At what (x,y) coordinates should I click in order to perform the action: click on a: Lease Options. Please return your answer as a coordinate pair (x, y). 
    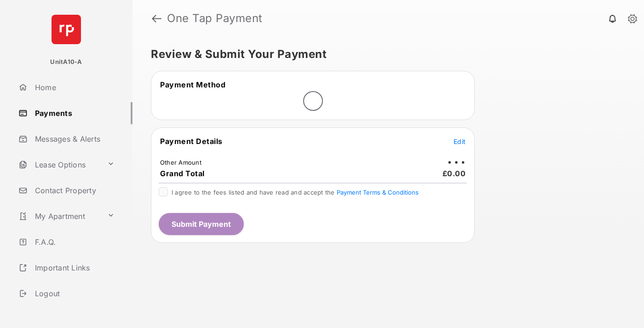
    Looking at the image, I should click on (59, 164).